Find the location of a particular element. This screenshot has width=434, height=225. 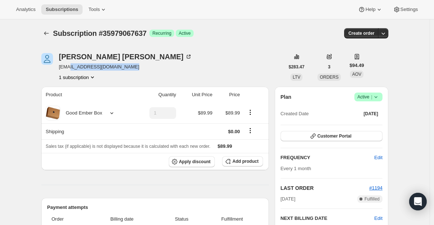

span: Created Date is located at coordinates (294, 114).